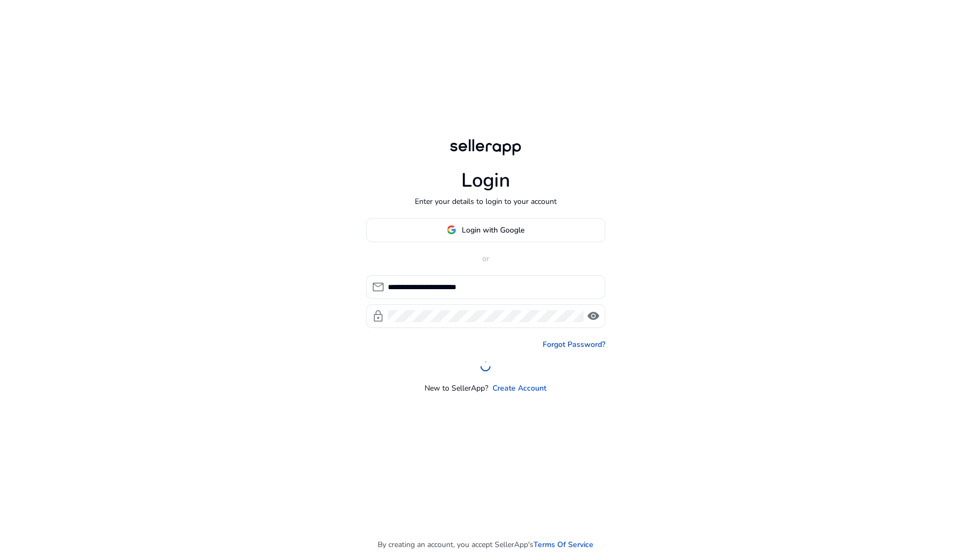 The height and width of the screenshot is (560, 971). What do you see at coordinates (563, 544) in the screenshot?
I see `a: Terms Of Service` at bounding box center [563, 544].